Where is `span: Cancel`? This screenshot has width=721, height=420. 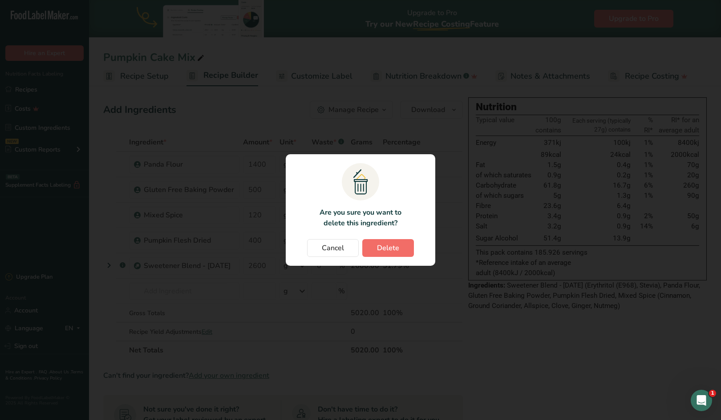 span: Cancel is located at coordinates (333, 248).